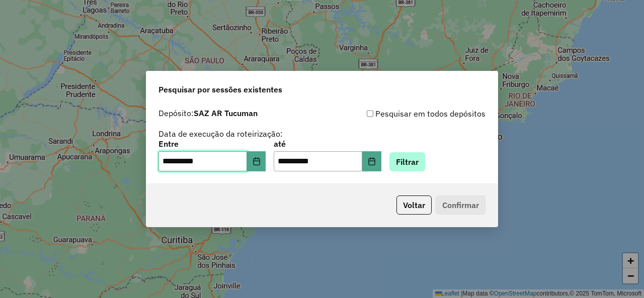  Describe the element at coordinates (208, 113) in the screenshot. I see `label: Depósito:` at that location.